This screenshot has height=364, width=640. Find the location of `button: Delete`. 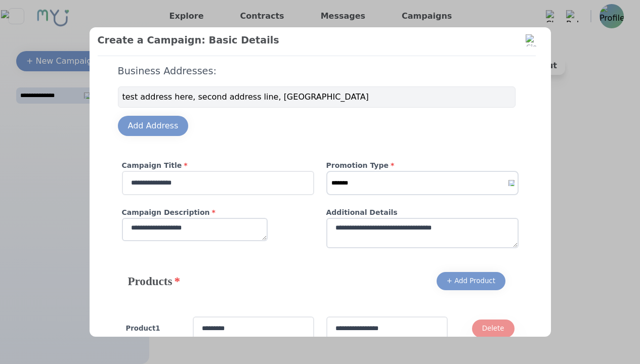

button: Delete is located at coordinates (493, 329).